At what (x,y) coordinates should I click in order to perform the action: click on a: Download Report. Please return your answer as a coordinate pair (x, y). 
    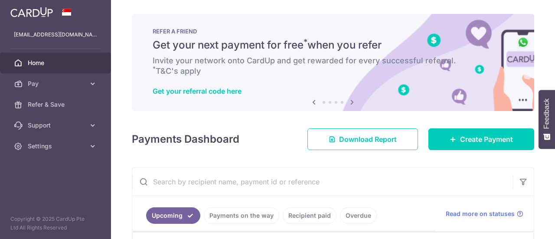
    Looking at the image, I should click on (362, 139).